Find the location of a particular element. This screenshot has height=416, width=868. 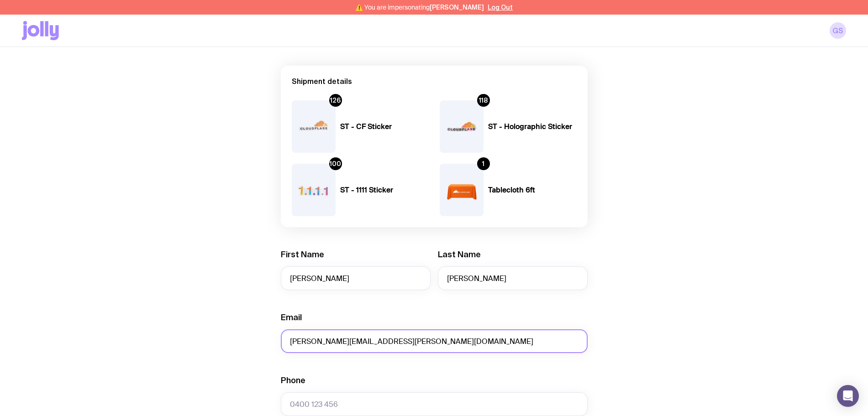

input: 0400 123 456 is located at coordinates (434, 405).